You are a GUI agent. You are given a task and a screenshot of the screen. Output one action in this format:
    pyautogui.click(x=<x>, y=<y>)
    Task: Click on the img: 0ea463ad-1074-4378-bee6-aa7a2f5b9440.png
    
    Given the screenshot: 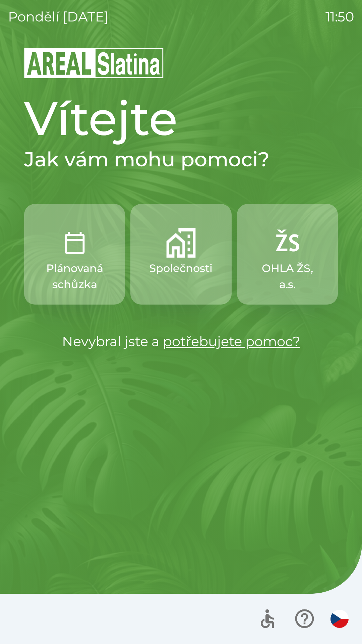 What is the action you would take?
    pyautogui.click(x=75, y=242)
    